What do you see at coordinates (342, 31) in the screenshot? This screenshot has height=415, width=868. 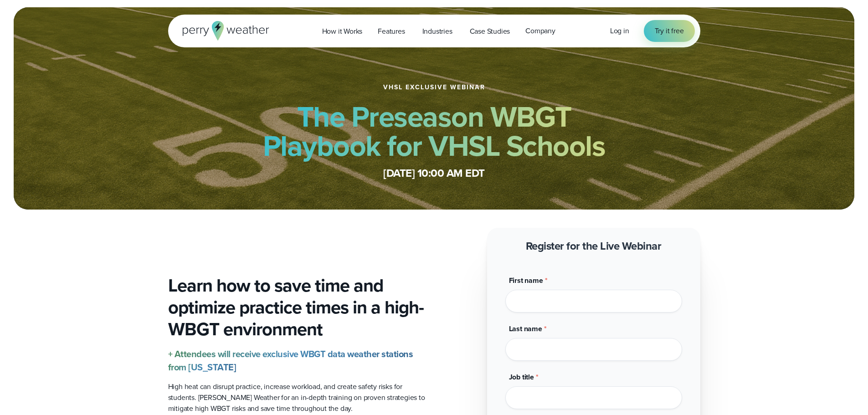 I see `span: How it Works` at bounding box center [342, 31].